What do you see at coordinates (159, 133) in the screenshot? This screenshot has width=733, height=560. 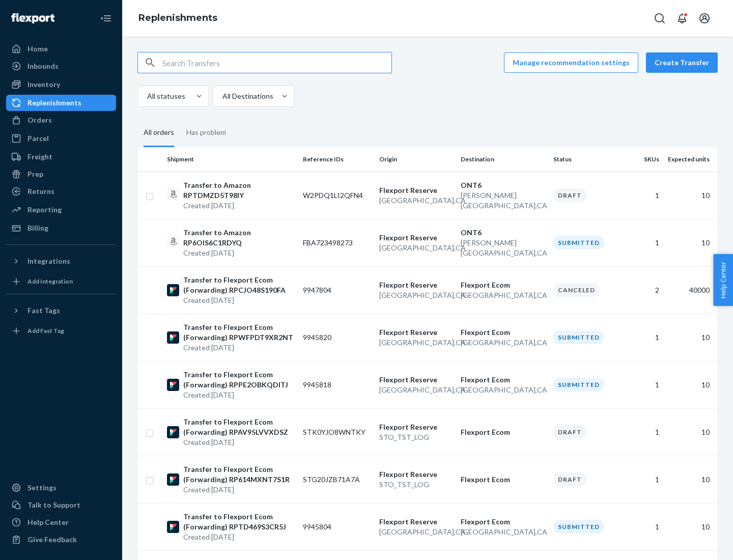 I see `div: All orders` at bounding box center [159, 133].